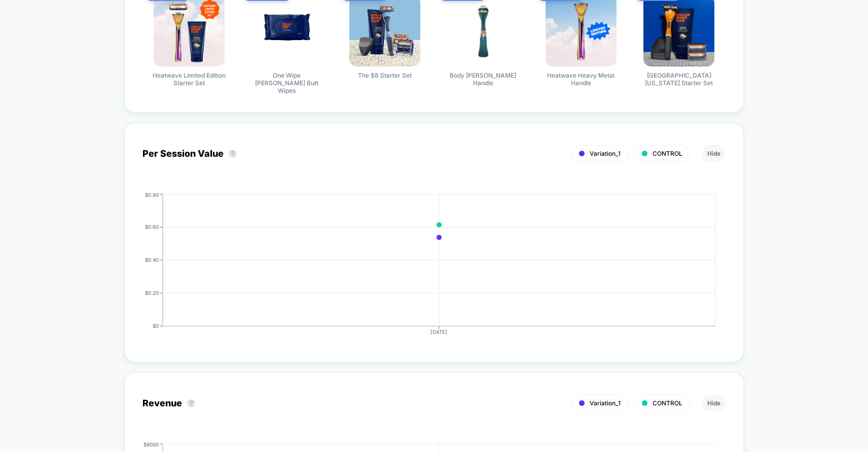 The image size is (868, 452). Describe the element at coordinates (152, 293) in the screenshot. I see `tspan: $0.20` at that location.